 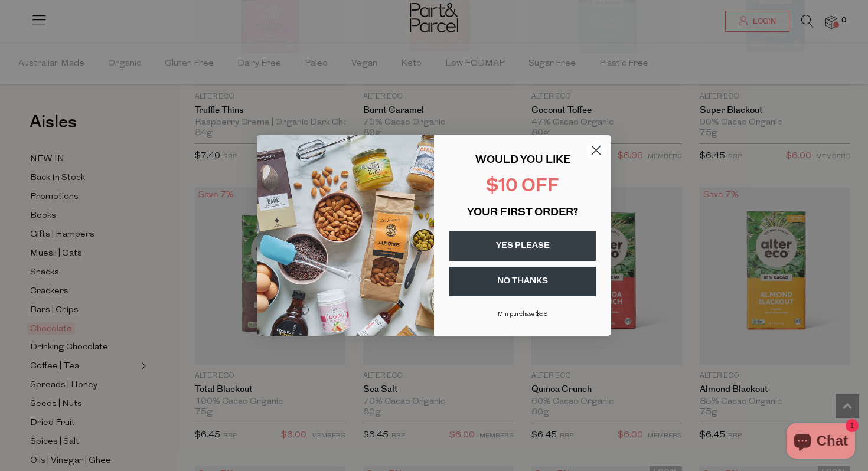 I want to click on inbox-online-store-chat: Shopify online store chat, so click(x=820, y=442).